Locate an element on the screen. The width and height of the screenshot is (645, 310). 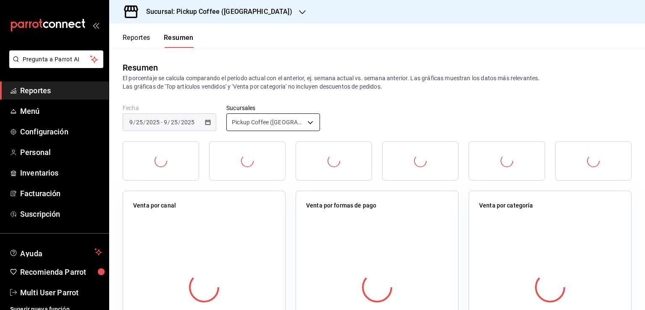
span: Reportes is located at coordinates (61, 90).